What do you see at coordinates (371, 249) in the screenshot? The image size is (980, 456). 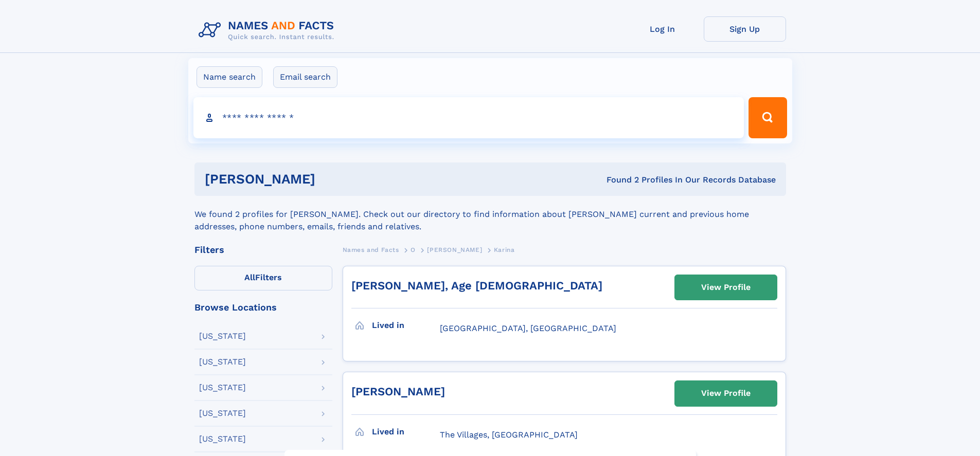 I see `a: Names and Facts` at bounding box center [371, 249].